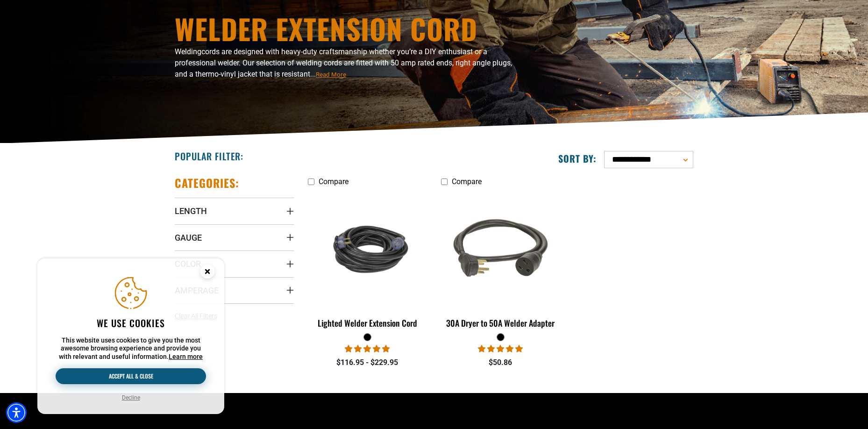 The height and width of the screenshot is (429, 868). What do you see at coordinates (500, 323) in the screenshot?
I see `div: 30A Dryer to 50A Welder Adapter` at bounding box center [500, 323].